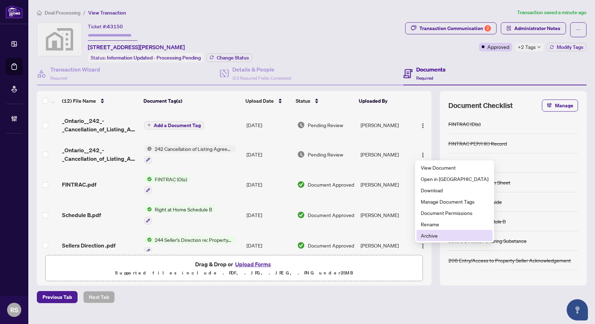 The width and height of the screenshot is (595, 324). What do you see at coordinates (533, 28) in the screenshot?
I see `button: Administrator Notes` at bounding box center [533, 28].